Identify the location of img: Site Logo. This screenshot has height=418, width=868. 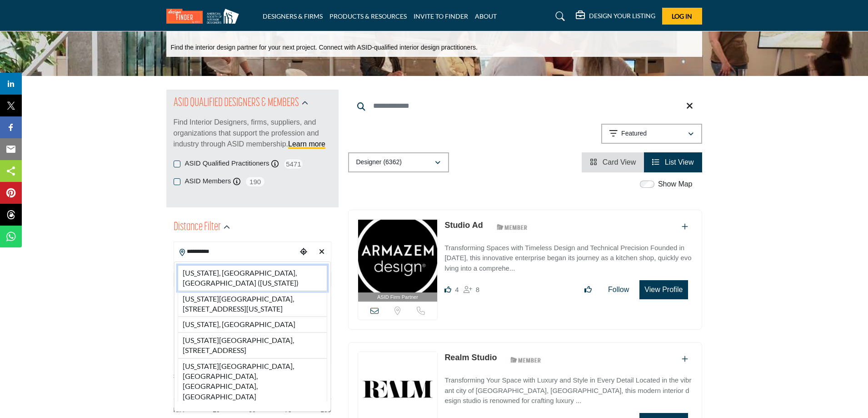
(205, 16).